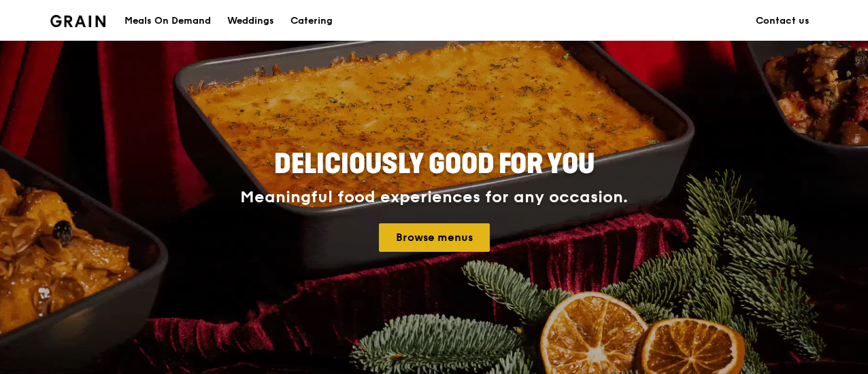 The image size is (868, 374). I want to click on div: Weddings, so click(250, 21).